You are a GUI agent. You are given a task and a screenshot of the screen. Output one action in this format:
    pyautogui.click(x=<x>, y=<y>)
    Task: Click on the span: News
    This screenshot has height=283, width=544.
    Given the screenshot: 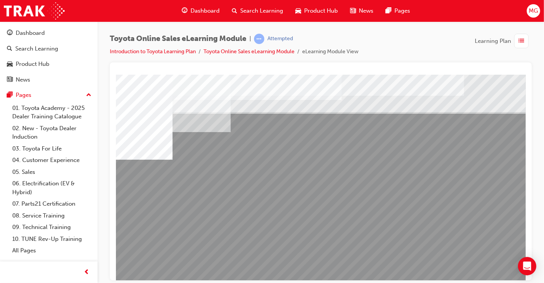 What is the action you would take?
    pyautogui.click(x=366, y=11)
    